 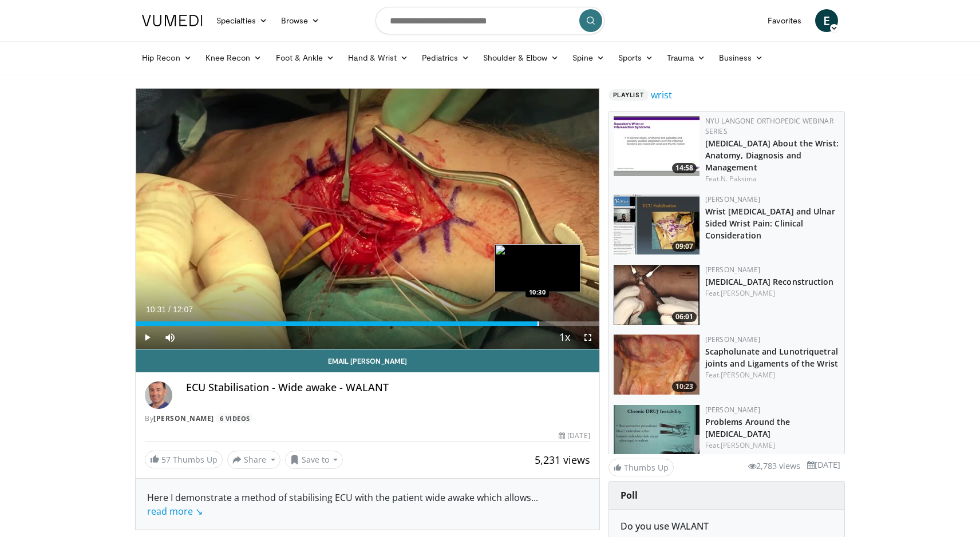 I want to click on a: 57 Thumbs Up, so click(x=183, y=459).